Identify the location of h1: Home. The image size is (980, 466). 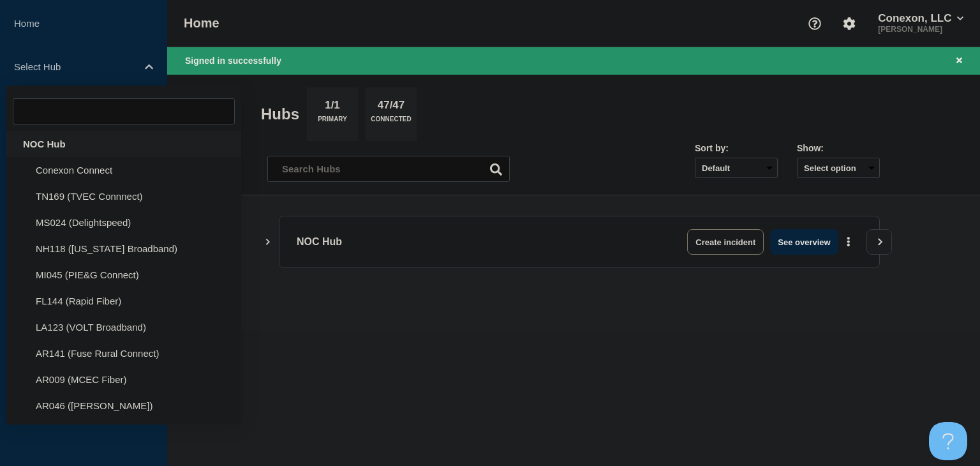
(202, 23).